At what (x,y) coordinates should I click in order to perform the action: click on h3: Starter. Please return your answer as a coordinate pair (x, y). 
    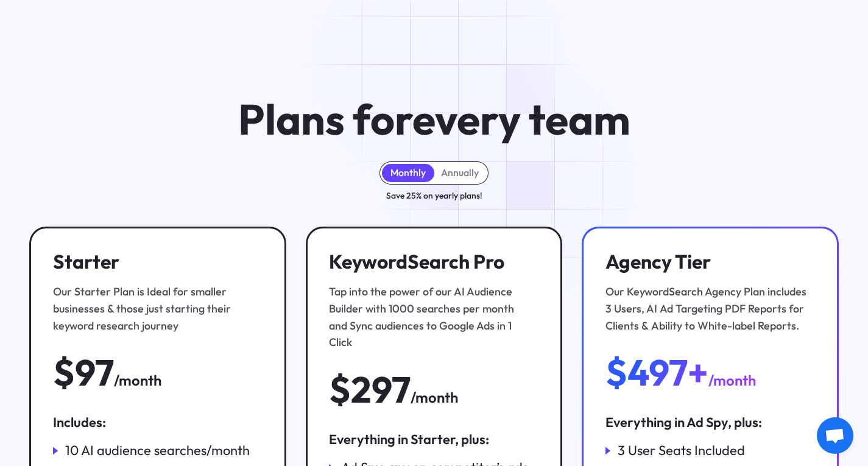
    Looking at the image, I should click on (155, 262).